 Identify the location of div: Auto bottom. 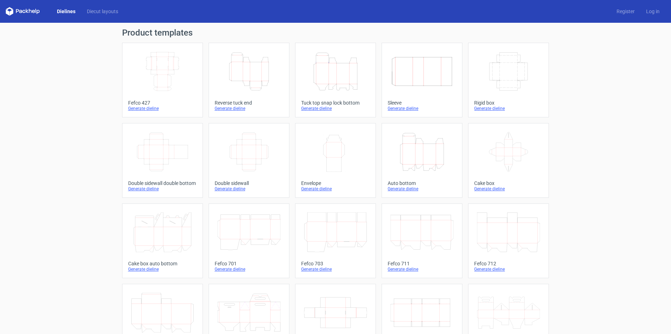
(422, 183).